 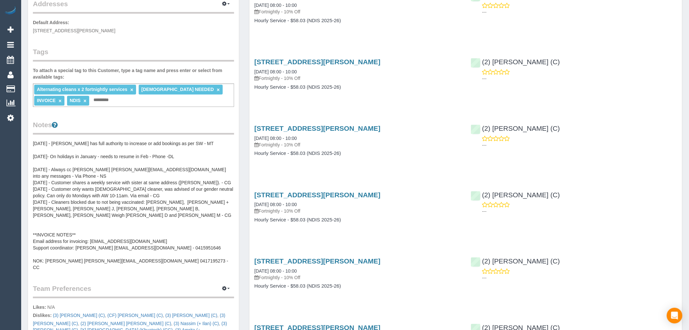 I want to click on img: Automaid Logo, so click(x=10, y=11).